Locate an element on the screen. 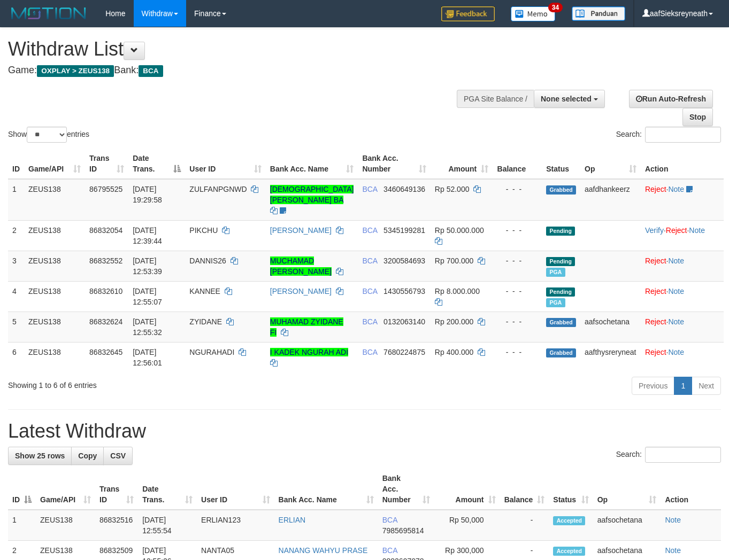 The width and height of the screenshot is (729, 560). a: Stop is located at coordinates (697, 117).